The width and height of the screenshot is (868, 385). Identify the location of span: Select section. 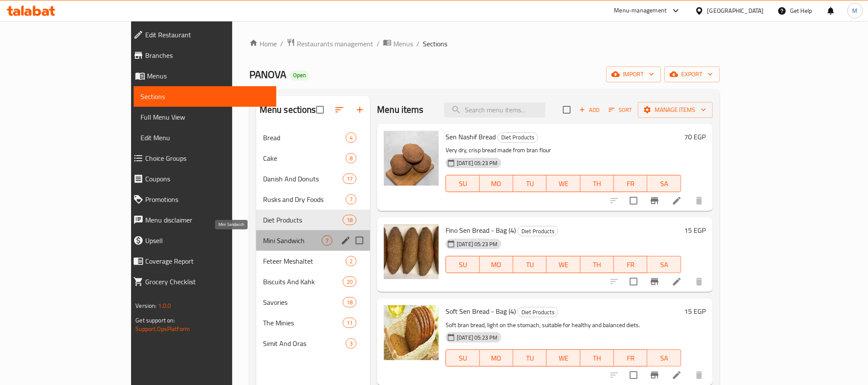
(567, 110).